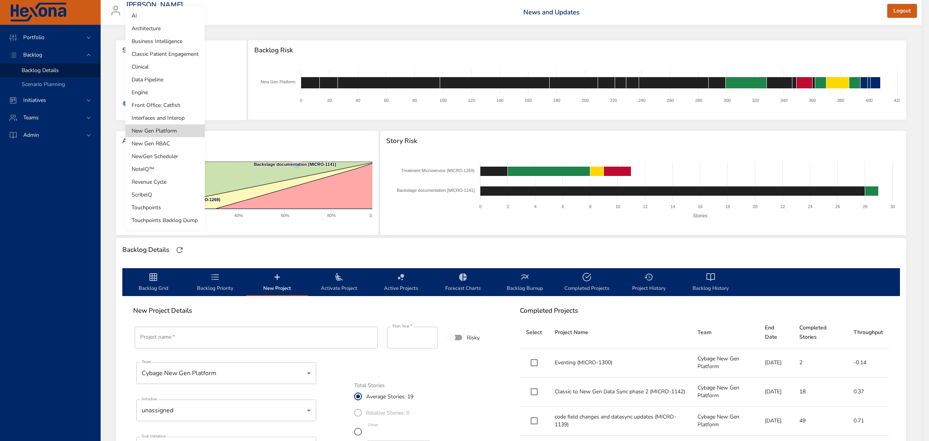  What do you see at coordinates (165, 220) in the screenshot?
I see `li: Touchpoints Backlog Dump` at bounding box center [165, 220].